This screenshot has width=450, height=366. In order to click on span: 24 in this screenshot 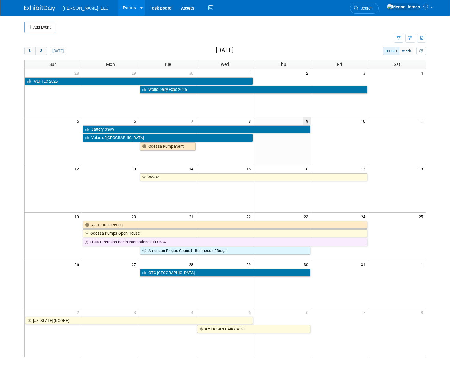, I will do `click(364, 217)`.